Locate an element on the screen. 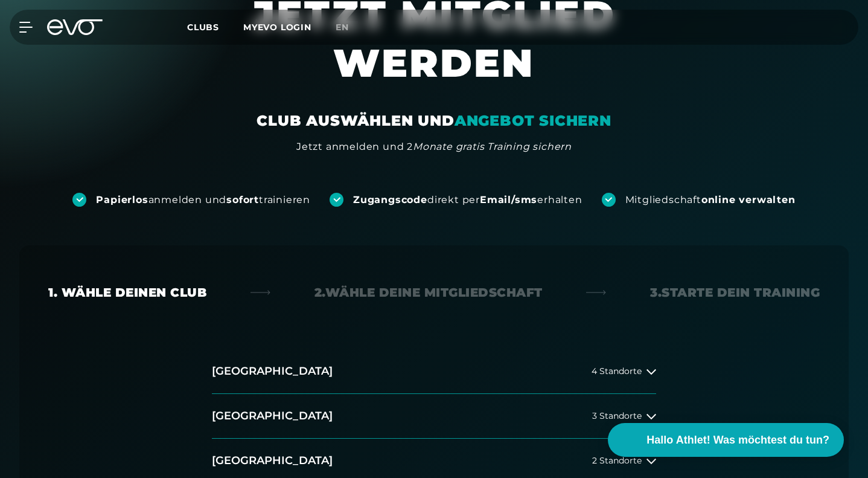 This screenshot has height=478, width=868. div: 1. Wähle deinen Club is located at coordinates (127, 292).